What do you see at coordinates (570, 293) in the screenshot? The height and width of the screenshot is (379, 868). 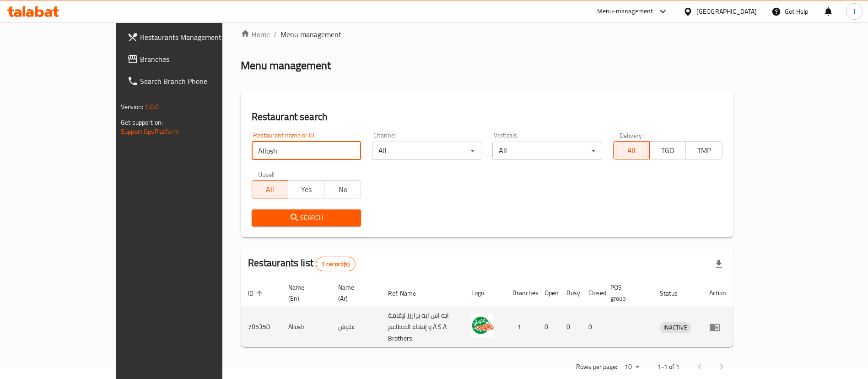 I see `th: Busy` at bounding box center [570, 293].